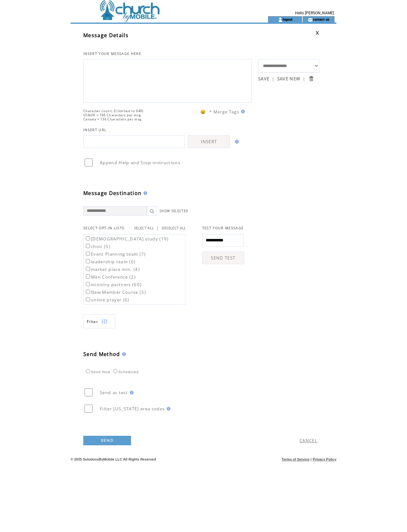 The height and width of the screenshot is (532, 407). Describe the element at coordinates (95, 130) in the screenshot. I see `span: INSERT URL` at that location.